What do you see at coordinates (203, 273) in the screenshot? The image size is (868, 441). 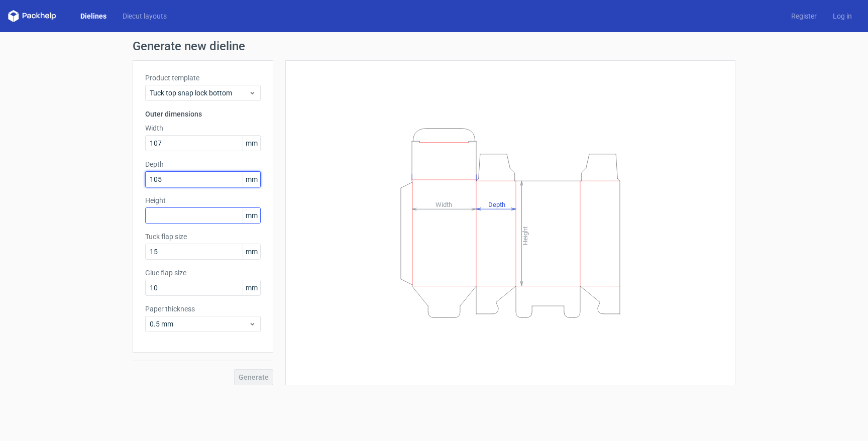 I see `label: Glue flap size` at bounding box center [203, 273].